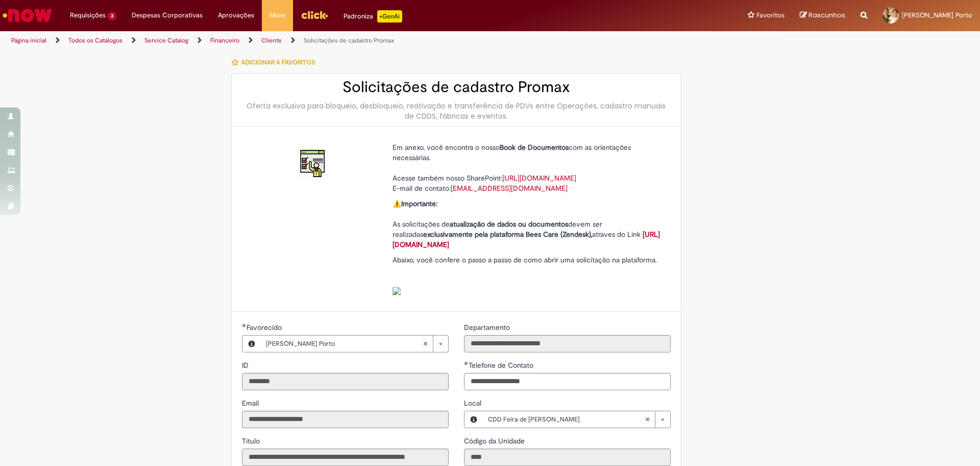  I want to click on span: 3, so click(112, 16).